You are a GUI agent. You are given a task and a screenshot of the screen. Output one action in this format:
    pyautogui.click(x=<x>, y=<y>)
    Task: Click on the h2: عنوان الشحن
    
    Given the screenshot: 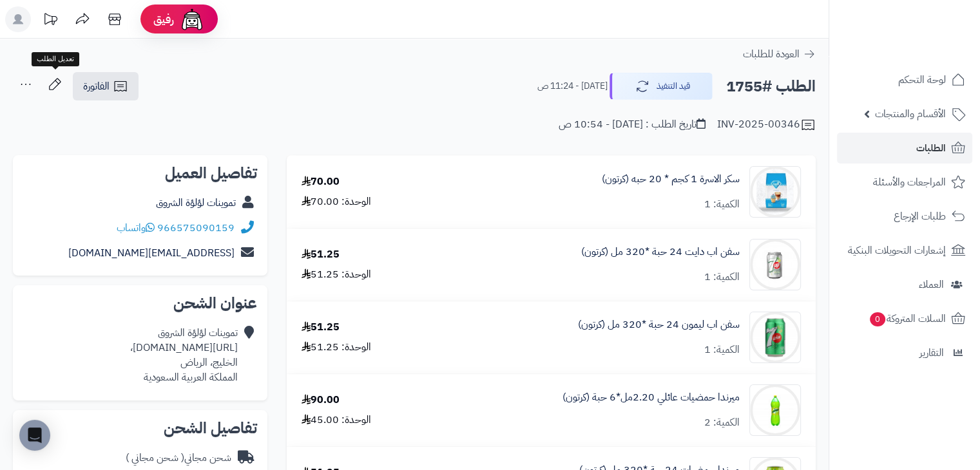 What is the action you would take?
    pyautogui.click(x=140, y=303)
    